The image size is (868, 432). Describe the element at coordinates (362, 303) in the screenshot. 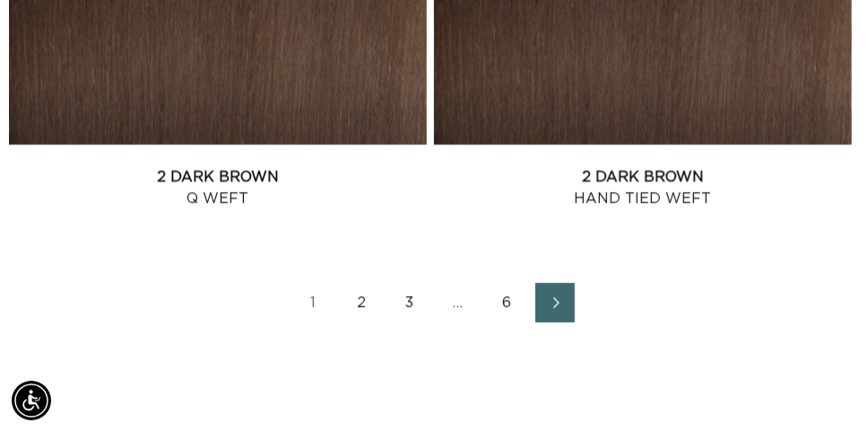

I see `a: Page 2` at that location.